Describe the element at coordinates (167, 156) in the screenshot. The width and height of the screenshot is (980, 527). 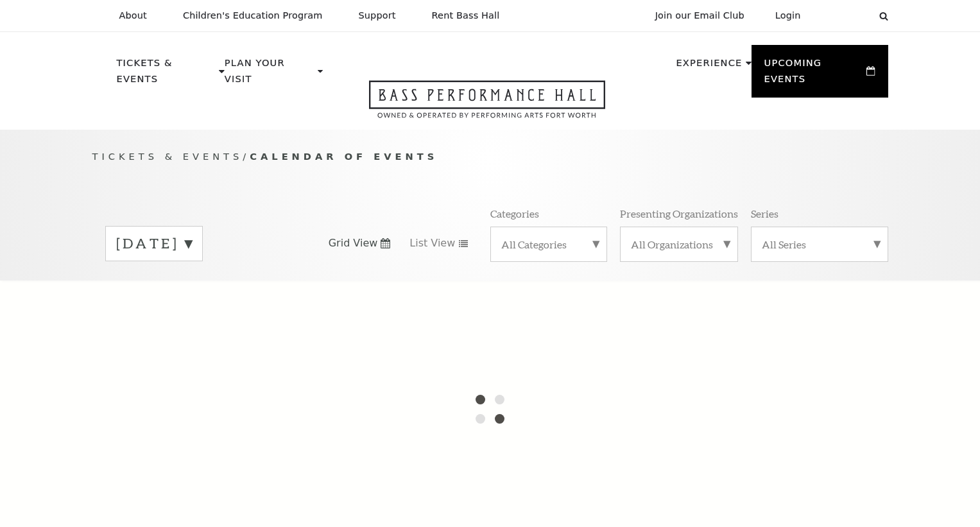
I see `span: Tickets & Events` at that location.